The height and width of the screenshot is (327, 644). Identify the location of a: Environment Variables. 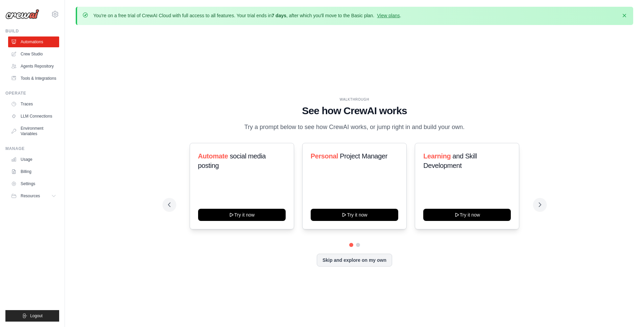
(33, 131).